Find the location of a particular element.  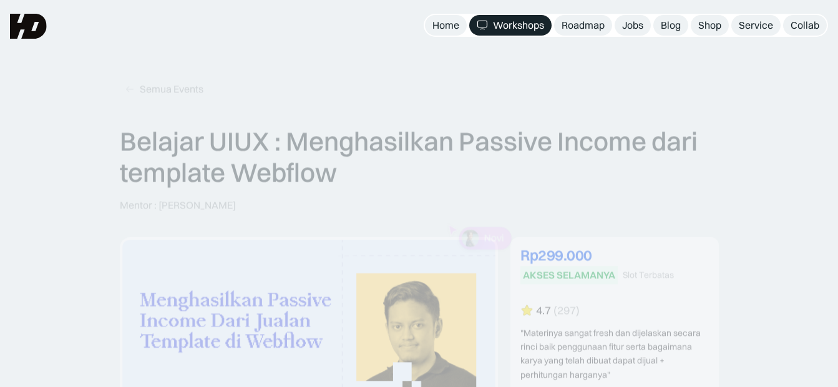

a: Workshops is located at coordinates (510, 25).